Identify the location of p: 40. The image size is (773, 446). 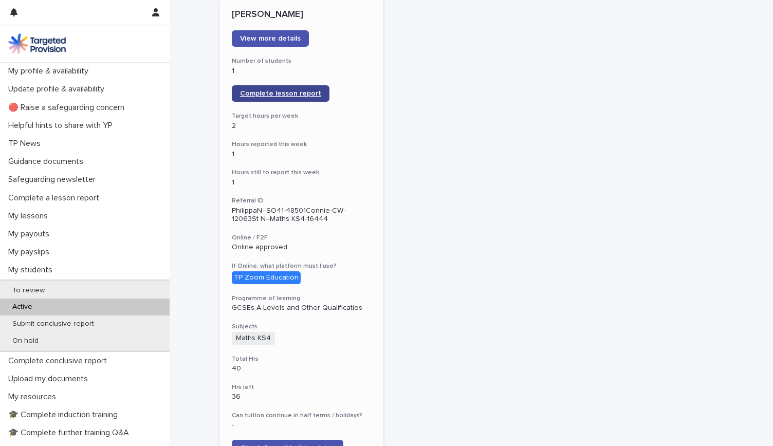
(301, 369).